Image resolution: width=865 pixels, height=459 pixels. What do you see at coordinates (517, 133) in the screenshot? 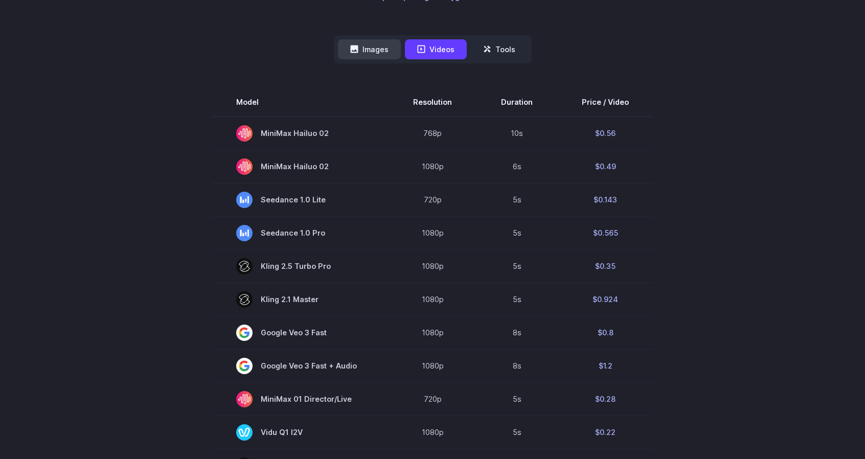
I see `td: 10s` at bounding box center [517, 133].